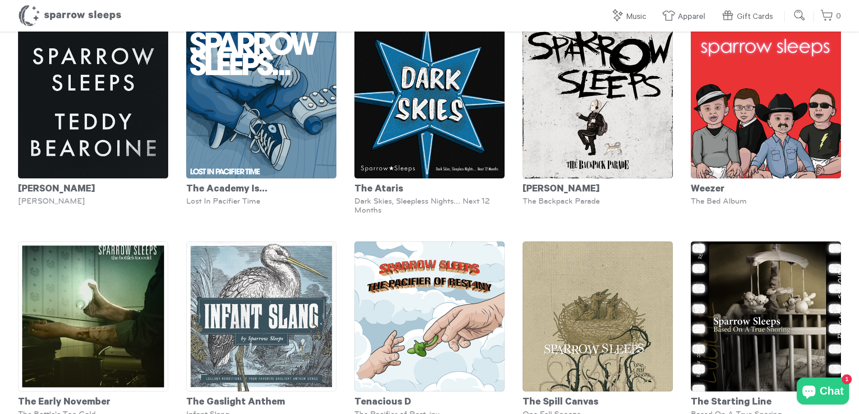  Describe the element at coordinates (766, 103) in the screenshot. I see `img: SS-The_Bed_Album-Weezer-1600x1600_grande.png` at that location.